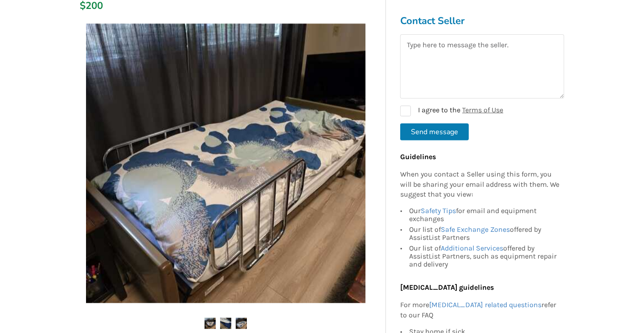  I want to click on h3: Contact Seller, so click(482, 21).